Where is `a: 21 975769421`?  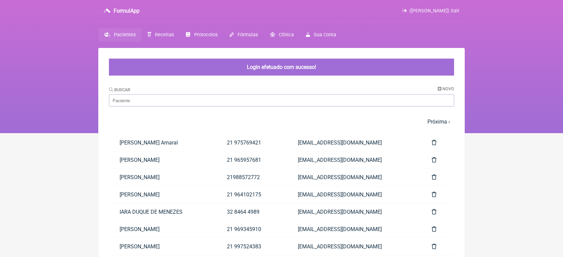
a: 21 975769421 is located at coordinates (251, 143).